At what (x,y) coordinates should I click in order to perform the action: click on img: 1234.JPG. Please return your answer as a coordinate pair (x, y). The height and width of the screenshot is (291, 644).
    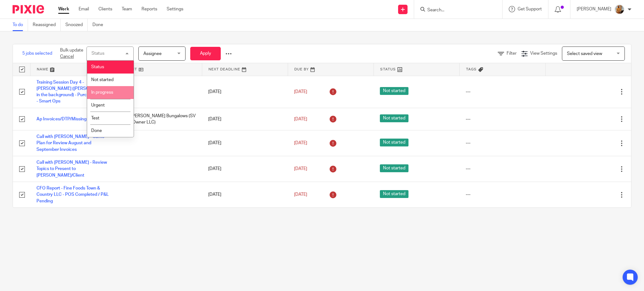
    Looking at the image, I should click on (620, 9).